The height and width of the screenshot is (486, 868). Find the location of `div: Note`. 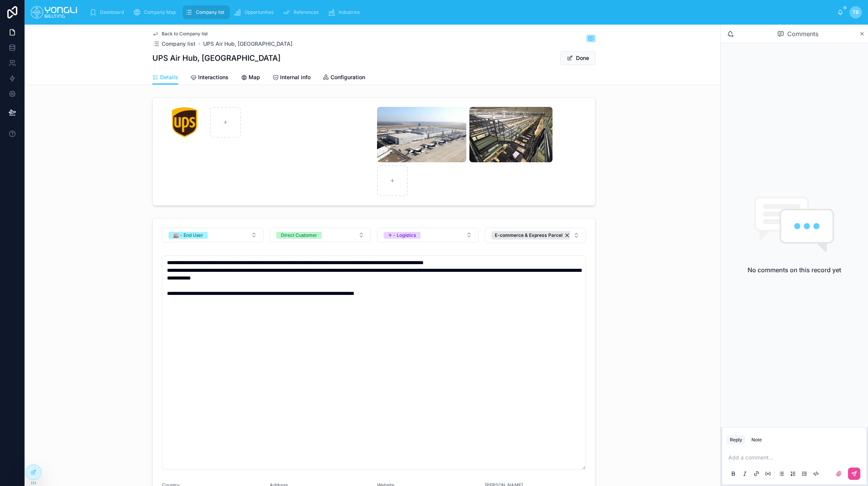

div: Note is located at coordinates (757, 440).